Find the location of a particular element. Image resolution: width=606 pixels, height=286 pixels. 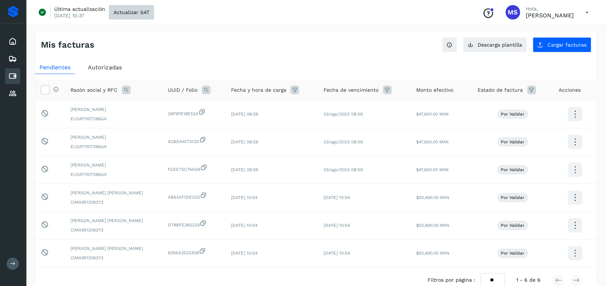

button: Descarga plantilla is located at coordinates (495, 45).